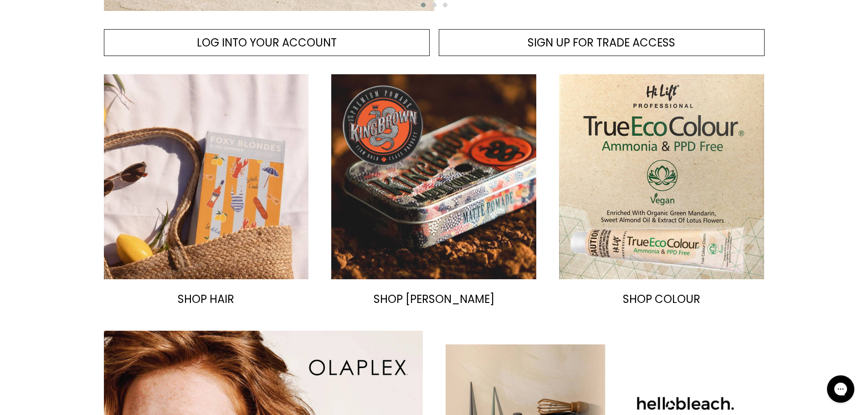 The image size is (868, 415). Describe the element at coordinates (266, 42) in the screenshot. I see `span: LOG INTO YOUR ACCOUNT` at that location.